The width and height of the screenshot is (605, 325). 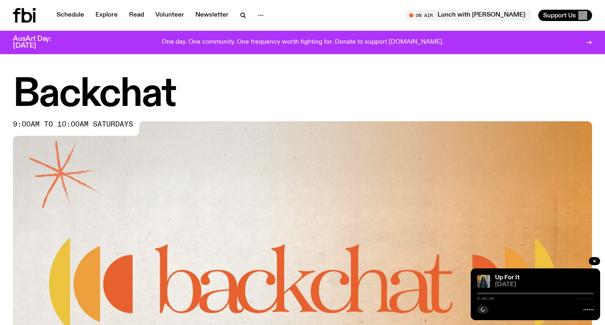 I want to click on a: Volunteer, so click(x=169, y=15).